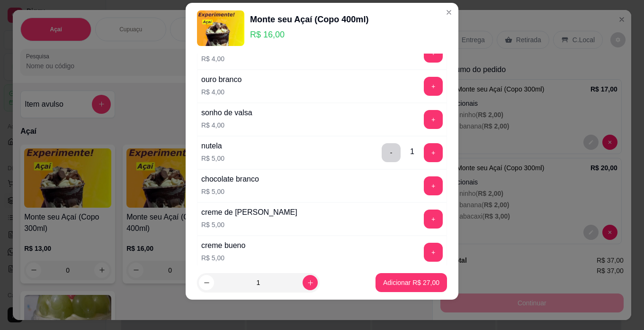 This screenshot has width=644, height=330. I want to click on img: product-image, so click(220, 28).